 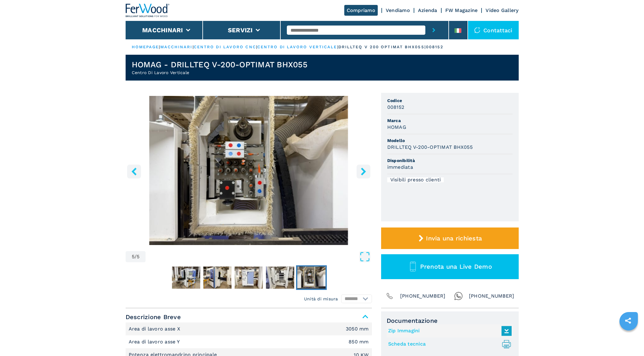 What do you see at coordinates (259, 257) in the screenshot?
I see `button: Open Fullscreen` at bounding box center [259, 257].